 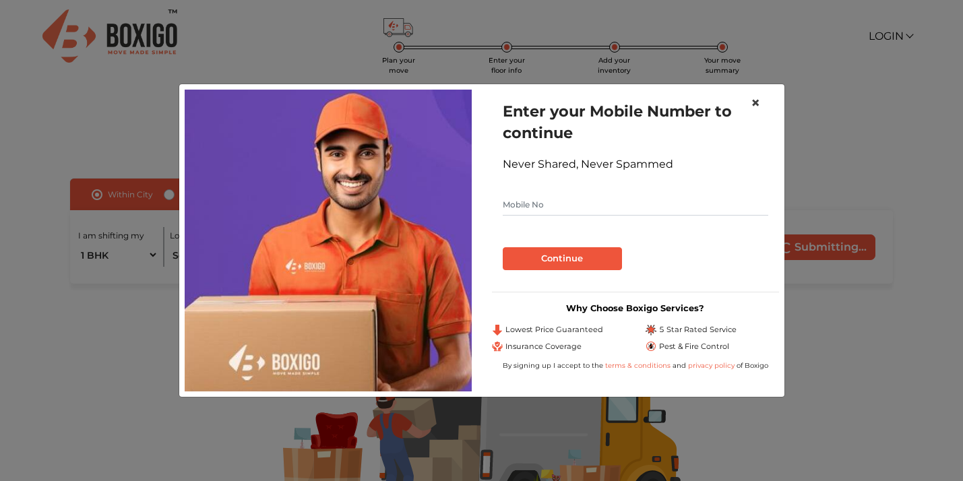 What do you see at coordinates (711, 365) in the screenshot?
I see `a: privacy policy` at bounding box center [711, 365].